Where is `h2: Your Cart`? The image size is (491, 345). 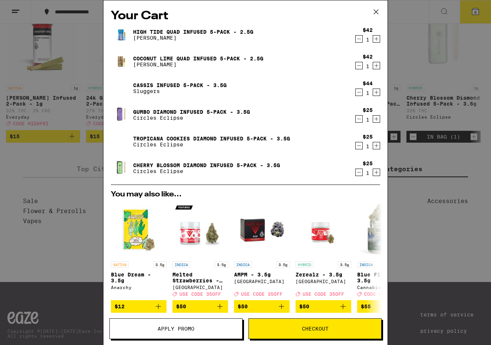
h2: Your Cart is located at coordinates (246, 16).